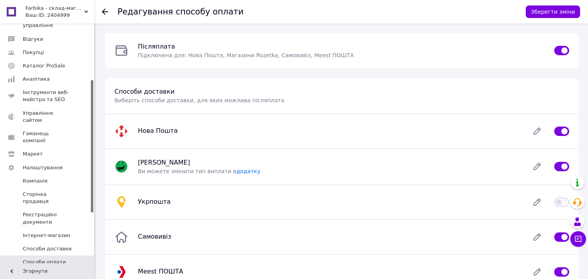  I want to click on span: Виберіть способи доставки, для яких можлива післяплата, so click(199, 100).